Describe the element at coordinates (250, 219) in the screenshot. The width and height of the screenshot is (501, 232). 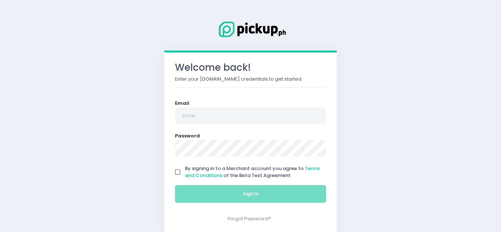
I see `a: Forgot Password?` at that location.